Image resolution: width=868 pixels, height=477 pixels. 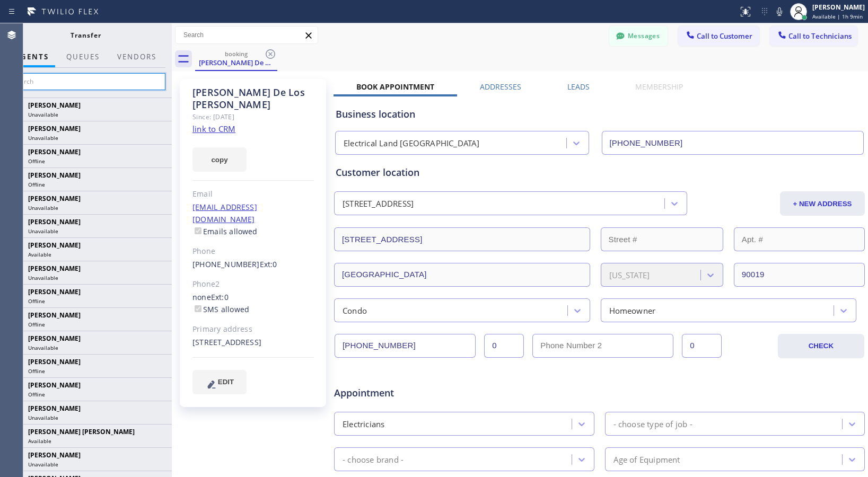 I want to click on input: ZIP, so click(x=799, y=275).